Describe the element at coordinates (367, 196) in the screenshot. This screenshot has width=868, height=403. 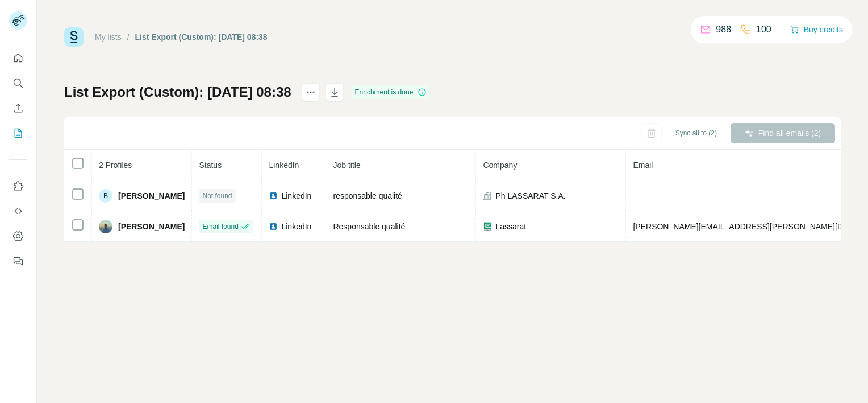
I see `span: responsable qualité` at that location.